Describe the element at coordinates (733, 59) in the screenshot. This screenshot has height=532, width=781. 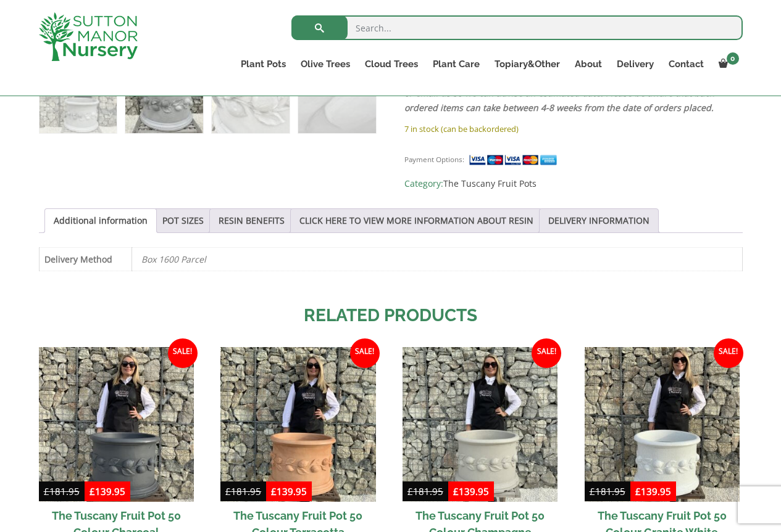
I see `span: 0` at that location.